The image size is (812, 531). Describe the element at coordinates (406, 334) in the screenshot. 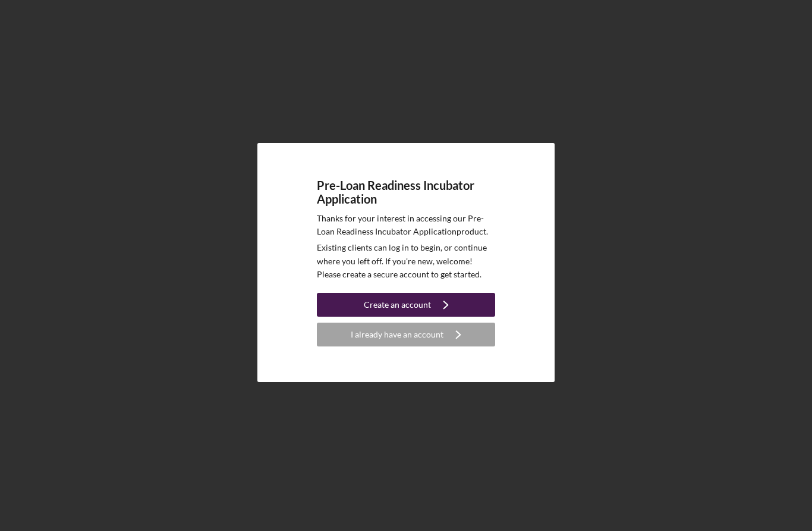

I see `button: I already have an account` at that location.